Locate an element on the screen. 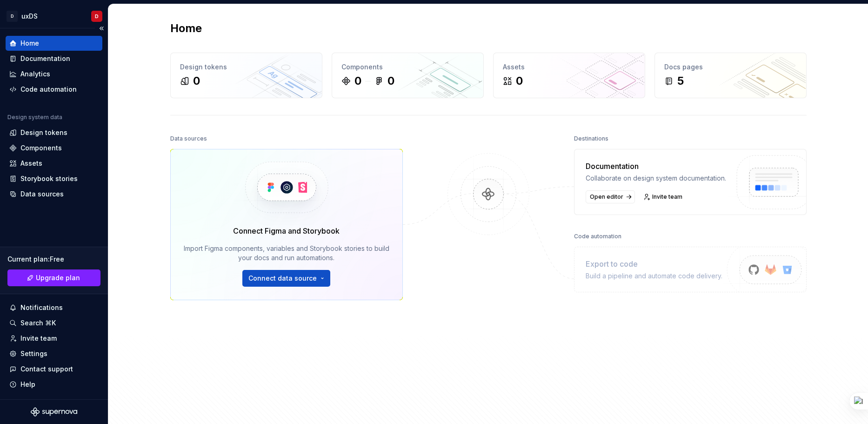 Image resolution: width=868 pixels, height=424 pixels. button: Collapse sidebar is located at coordinates (101, 28).